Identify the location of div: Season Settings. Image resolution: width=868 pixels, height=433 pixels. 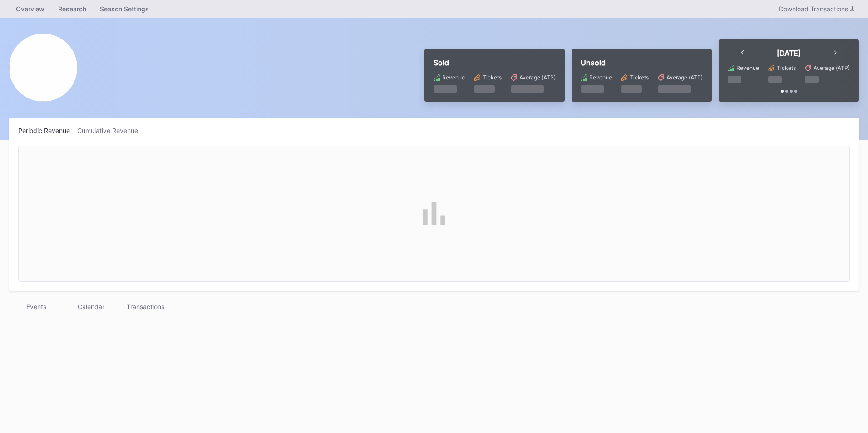
(124, 9).